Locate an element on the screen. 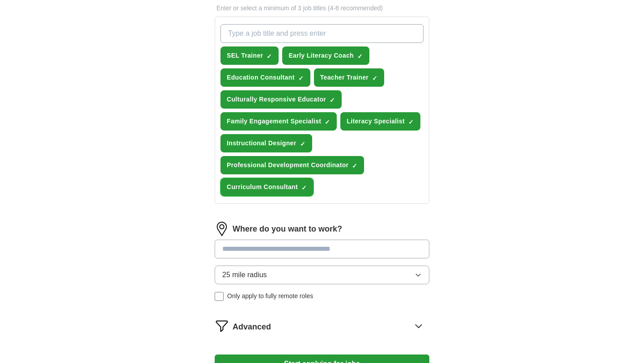  span: Literacy Specialist is located at coordinates (376, 121).